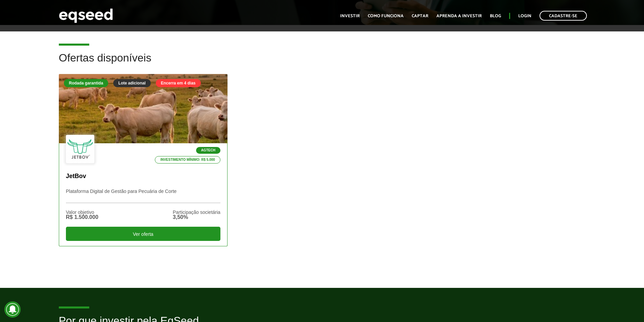 The width and height of the screenshot is (644, 322). What do you see at coordinates (420, 16) in the screenshot?
I see `a: Captar` at bounding box center [420, 16].